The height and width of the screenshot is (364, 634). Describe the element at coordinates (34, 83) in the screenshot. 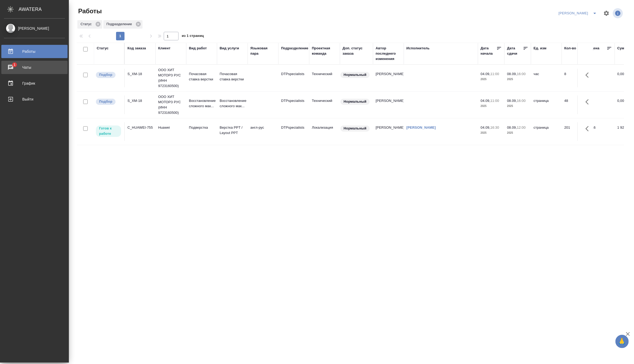

I see `div: График` at that location.